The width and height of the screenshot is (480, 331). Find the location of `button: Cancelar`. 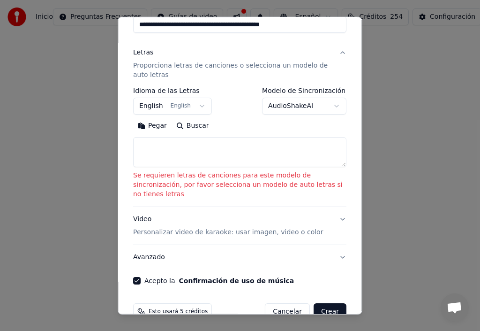

button: Cancelar is located at coordinates (288, 311).